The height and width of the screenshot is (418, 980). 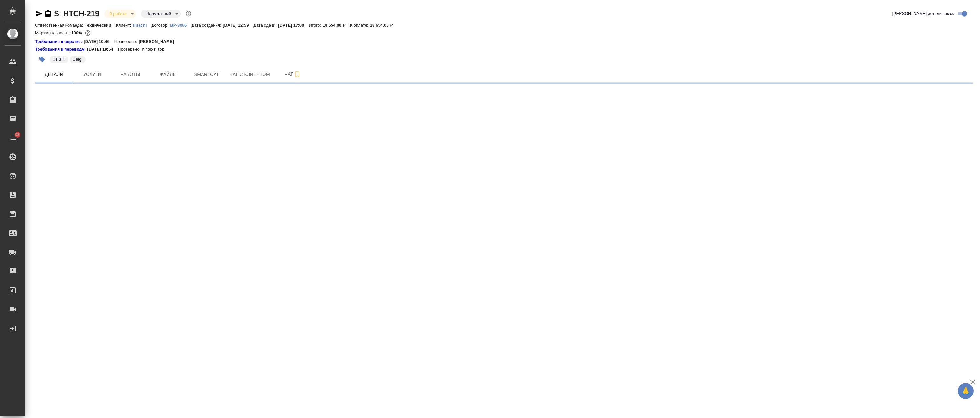 What do you see at coordinates (59, 42) in the screenshot?
I see `a: Требования к верстке:` at bounding box center [59, 42].